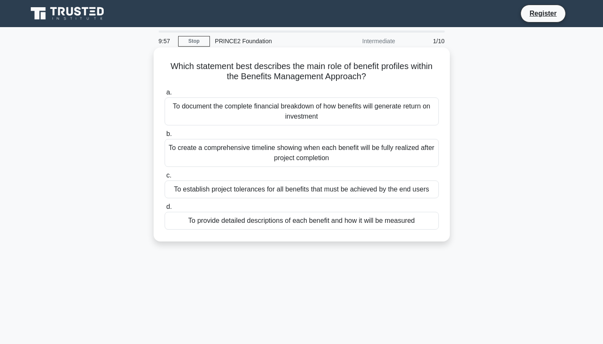 This screenshot has width=603, height=344. What do you see at coordinates (268, 41) in the screenshot?
I see `div: PRINCE2 Foundation` at bounding box center [268, 41].